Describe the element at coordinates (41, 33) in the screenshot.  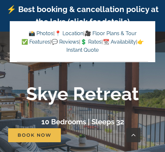
I see `a: 📸 Photos` at that location.